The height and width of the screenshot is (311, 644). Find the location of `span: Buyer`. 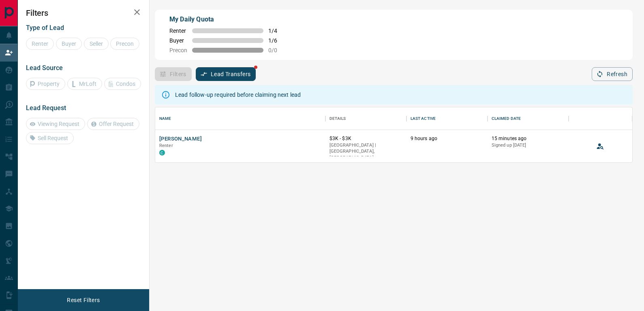

span: Buyer is located at coordinates (178, 41).